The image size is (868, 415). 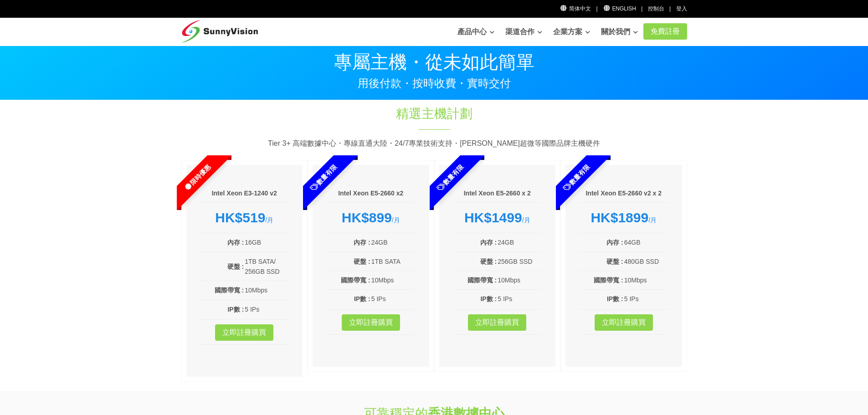 What do you see at coordinates (571, 32) in the screenshot?
I see `a: 企業方案` at bounding box center [571, 32].